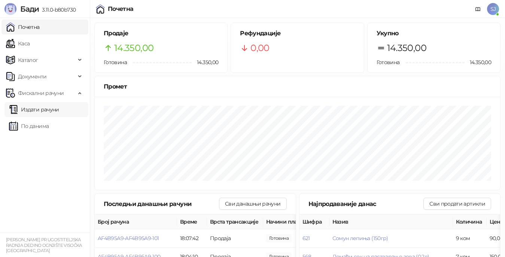  Describe the element at coordinates (457, 203) in the screenshot. I see `button: Сви продати артикли` at that location.